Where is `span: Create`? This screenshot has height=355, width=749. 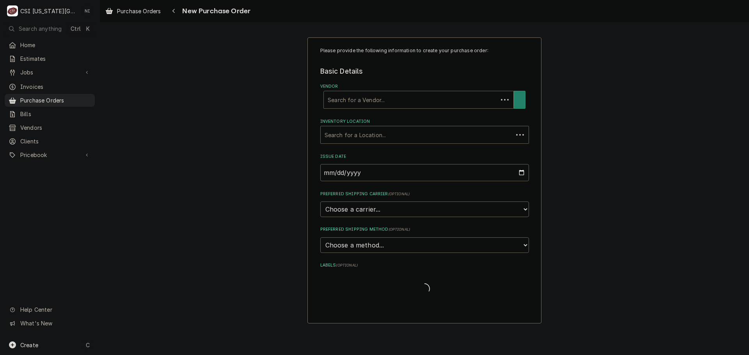
span: Create is located at coordinates (29, 345).